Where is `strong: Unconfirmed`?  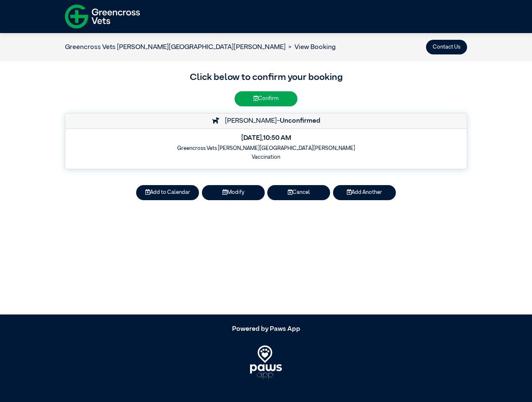
strong: Unconfirmed is located at coordinates (300, 121).